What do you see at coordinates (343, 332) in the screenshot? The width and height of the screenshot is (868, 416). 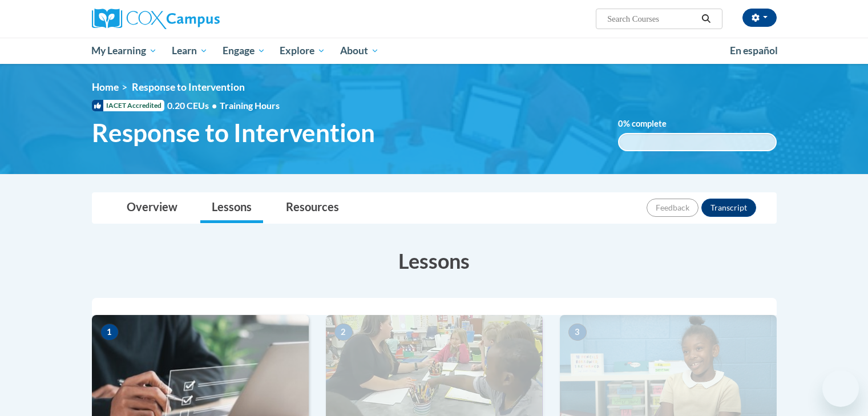 I see `span: 2` at bounding box center [343, 332].